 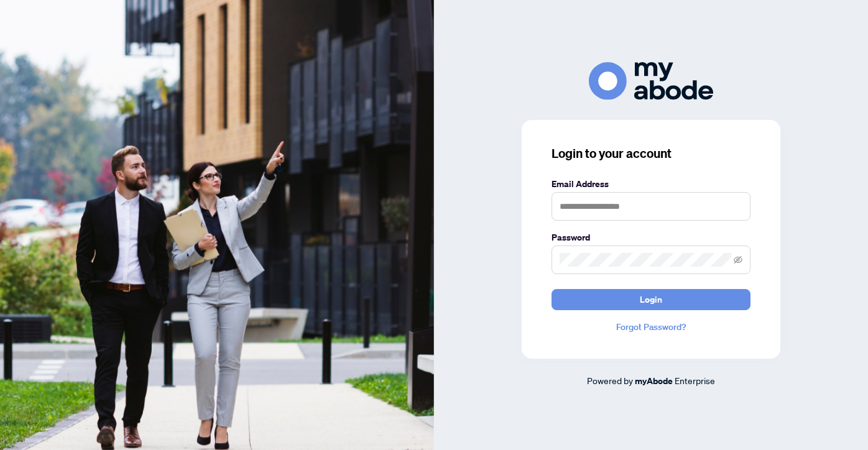 I want to click on a: Forgot Password?, so click(x=651, y=327).